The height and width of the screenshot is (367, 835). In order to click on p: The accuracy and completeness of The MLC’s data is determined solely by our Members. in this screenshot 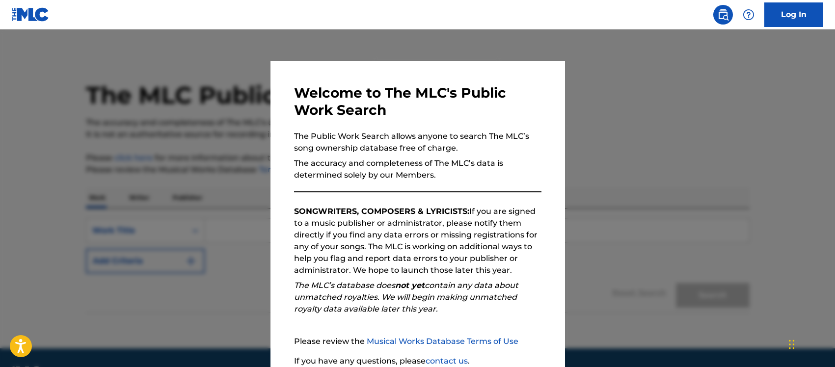, I will do `click(418, 169)`.